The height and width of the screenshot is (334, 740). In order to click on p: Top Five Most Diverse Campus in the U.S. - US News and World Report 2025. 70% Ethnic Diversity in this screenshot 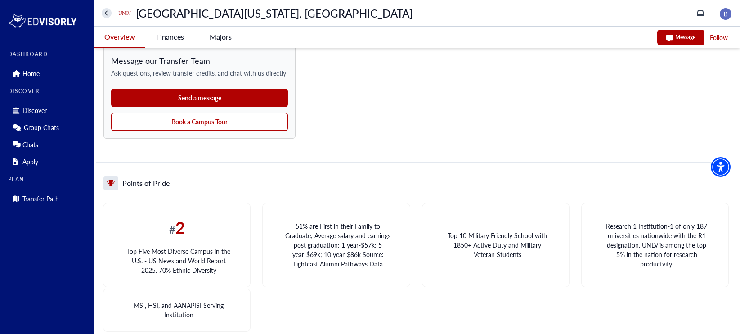, I will do `click(179, 260)`.